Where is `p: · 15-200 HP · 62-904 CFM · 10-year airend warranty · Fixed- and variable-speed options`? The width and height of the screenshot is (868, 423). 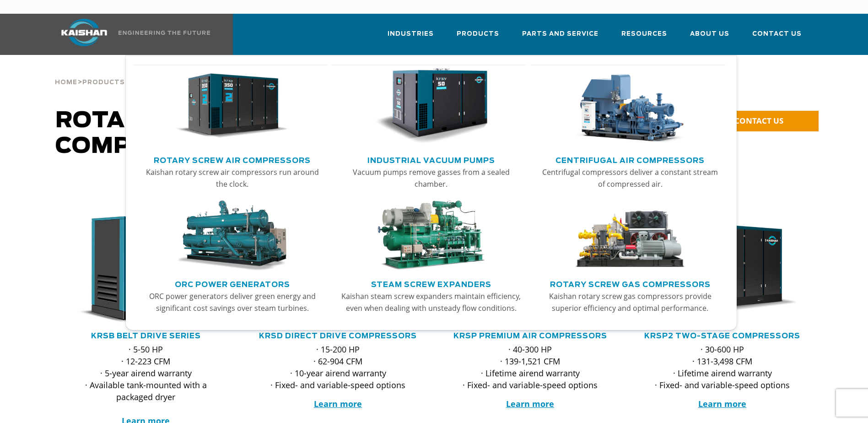 p: · 15-200 HP · 62-904 CFM · 10-year airend warranty · Fixed- and variable-speed options is located at coordinates (338, 367).